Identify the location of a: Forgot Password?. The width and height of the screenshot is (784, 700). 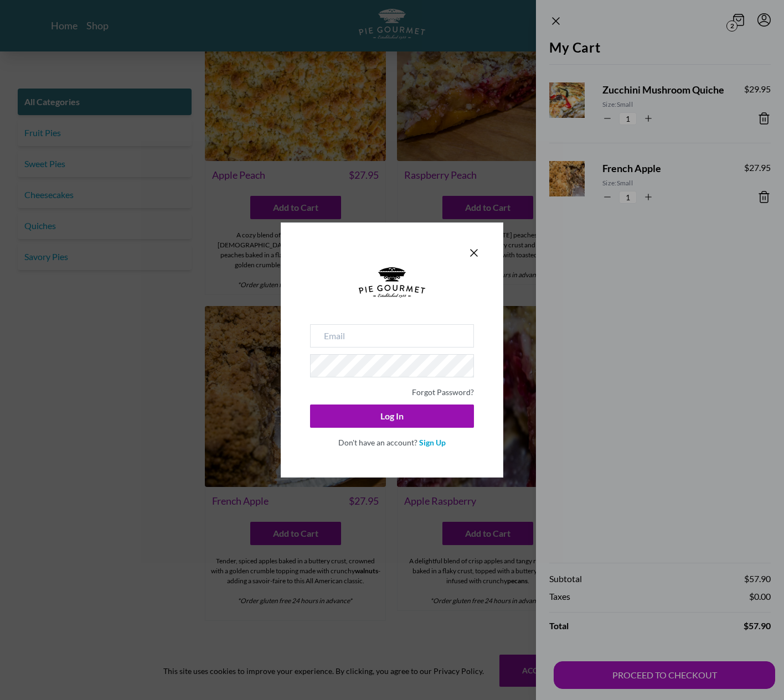
(443, 392).